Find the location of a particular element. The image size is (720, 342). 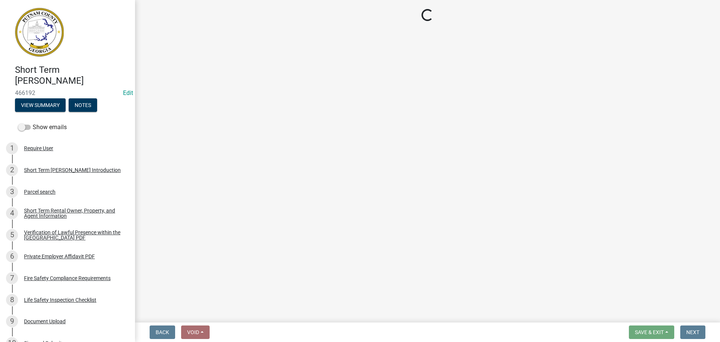

div: 7 is located at coordinates (12, 278).